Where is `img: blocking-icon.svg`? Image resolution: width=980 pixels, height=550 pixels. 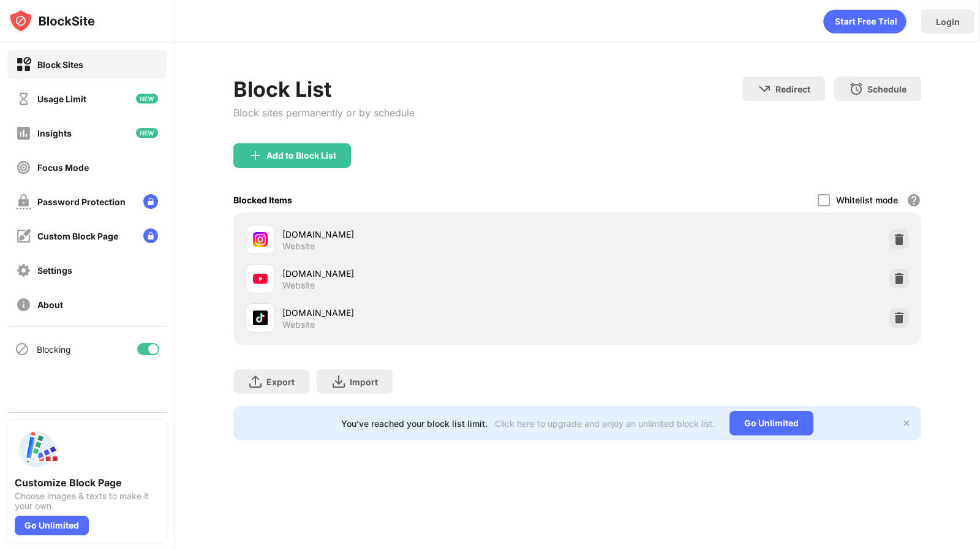 img: blocking-icon.svg is located at coordinates (22, 349).